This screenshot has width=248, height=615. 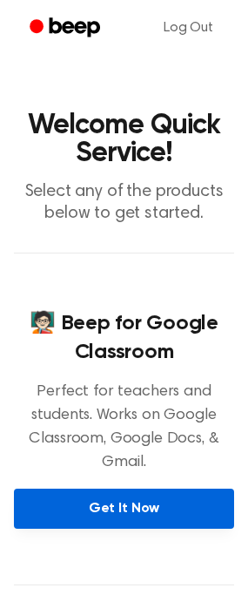 What do you see at coordinates (124, 509) in the screenshot?
I see `a: Get It Now` at bounding box center [124, 509].